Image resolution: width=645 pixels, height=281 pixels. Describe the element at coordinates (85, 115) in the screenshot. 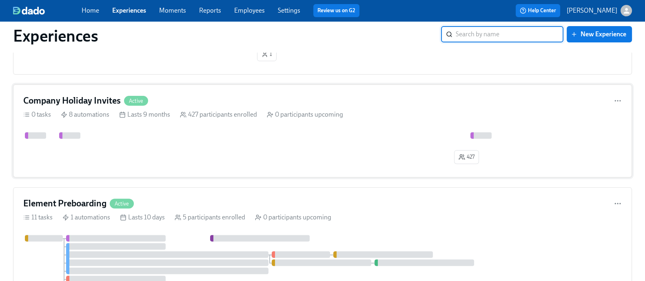

I see `div: 8 automations` at that location.